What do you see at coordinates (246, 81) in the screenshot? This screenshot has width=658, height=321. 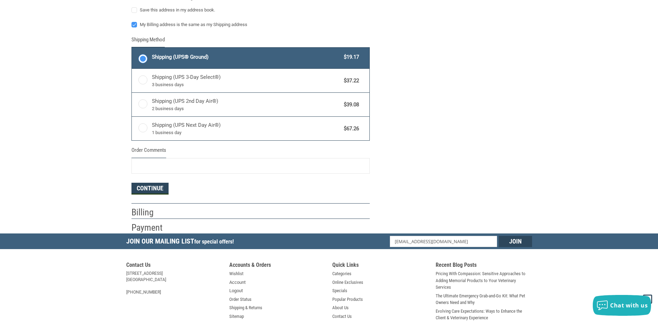 I see `span: Shipping (UPS 3-Day Select®)` at bounding box center [246, 81].